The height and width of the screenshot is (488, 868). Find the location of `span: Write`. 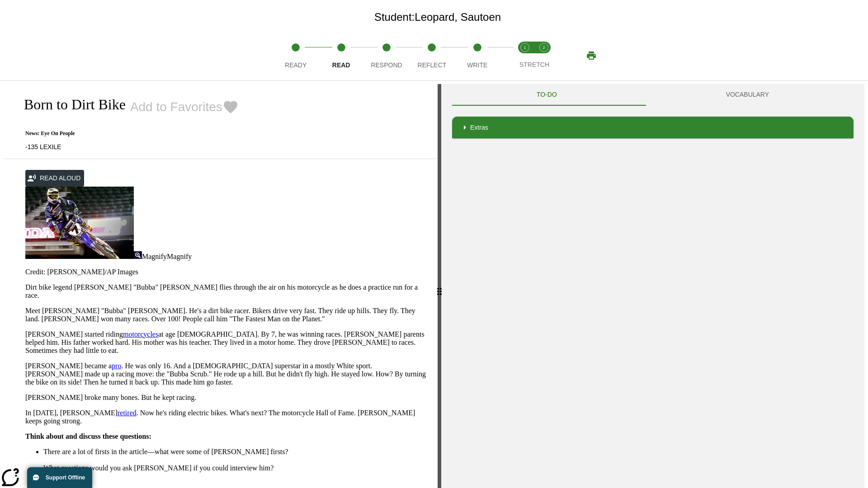

span: Write is located at coordinates (477, 65).